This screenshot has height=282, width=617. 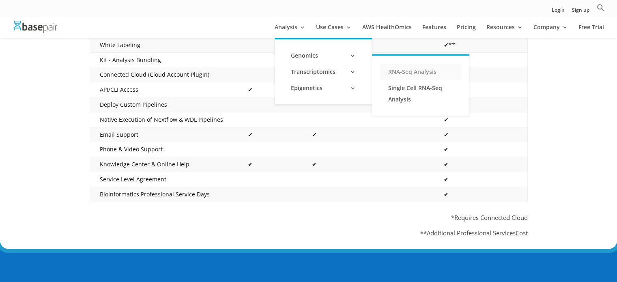 What do you see at coordinates (601, 8) in the screenshot?
I see `svg: Search` at bounding box center [601, 8].